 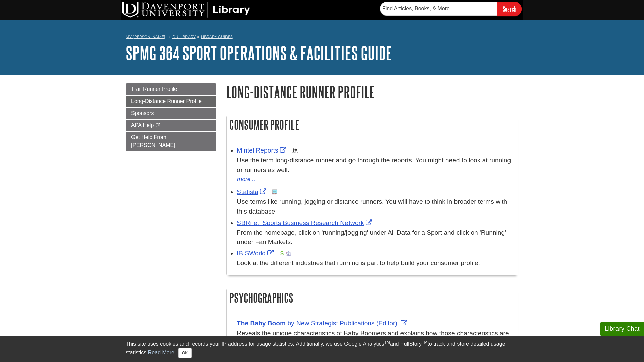 I want to click on img: DU Library, so click(x=187, y=10).